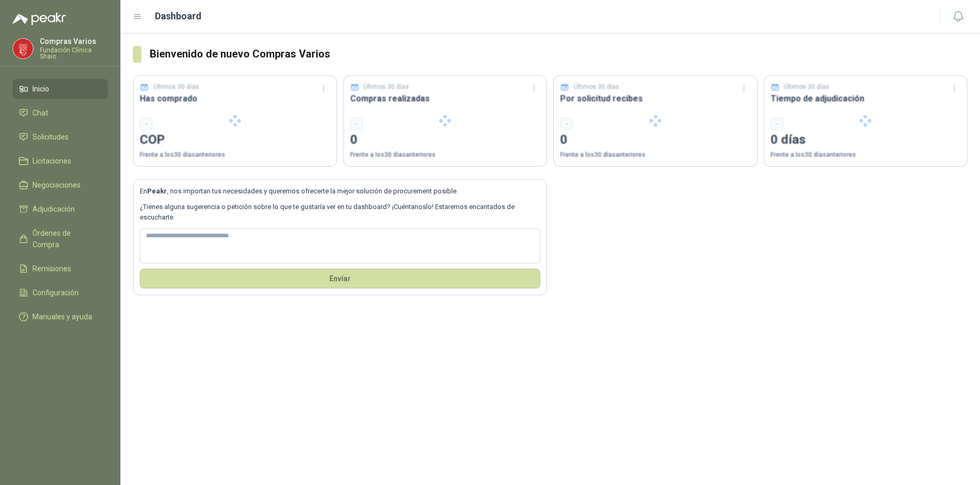  Describe the element at coordinates (61, 185) in the screenshot. I see `a: Negociaciones` at that location.